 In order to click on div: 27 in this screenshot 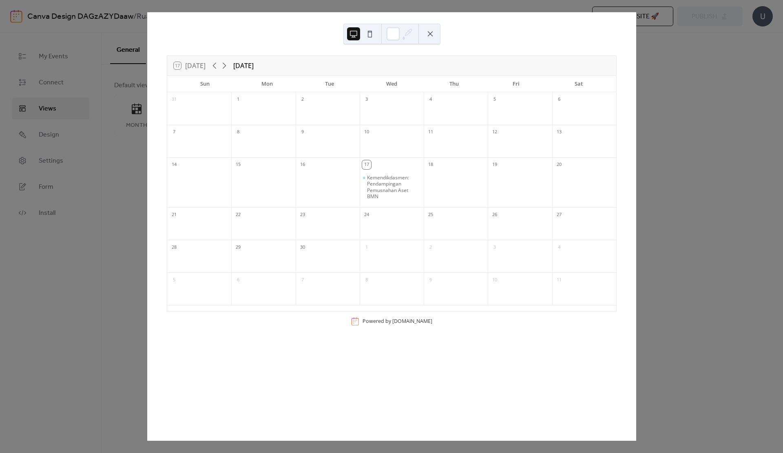, I will do `click(559, 215)`.